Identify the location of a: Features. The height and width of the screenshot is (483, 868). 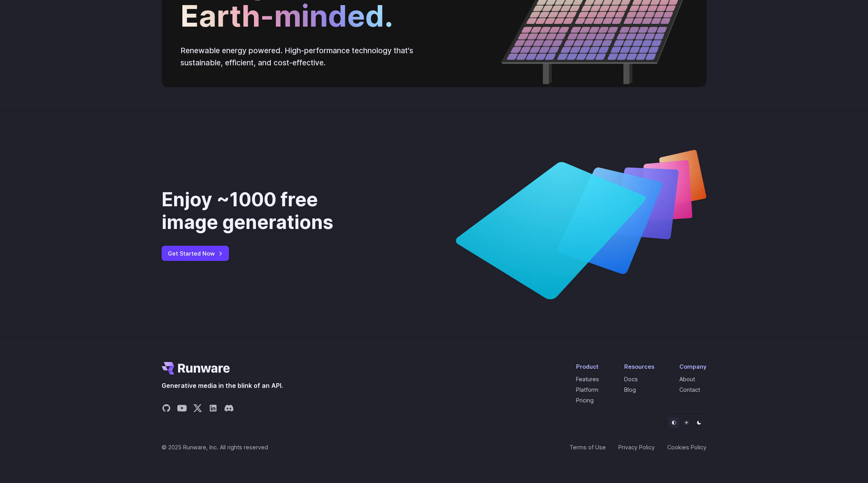
(588, 379).